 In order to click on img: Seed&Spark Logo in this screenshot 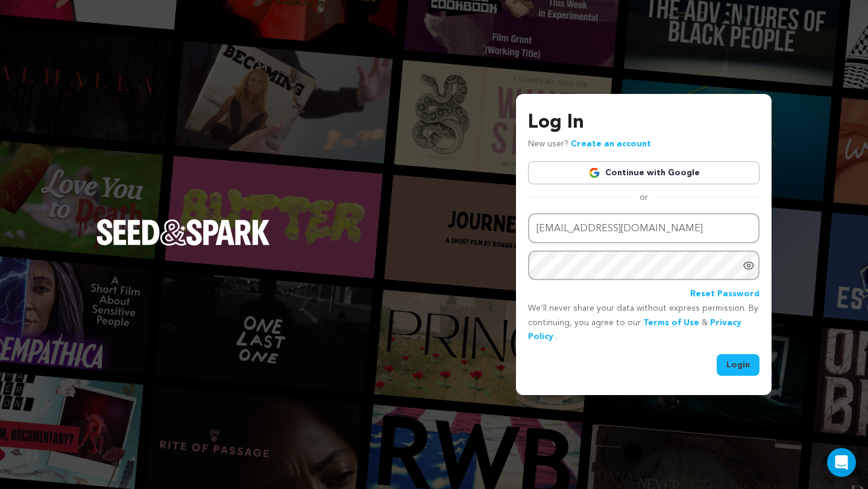, I will do `click(183, 233)`.